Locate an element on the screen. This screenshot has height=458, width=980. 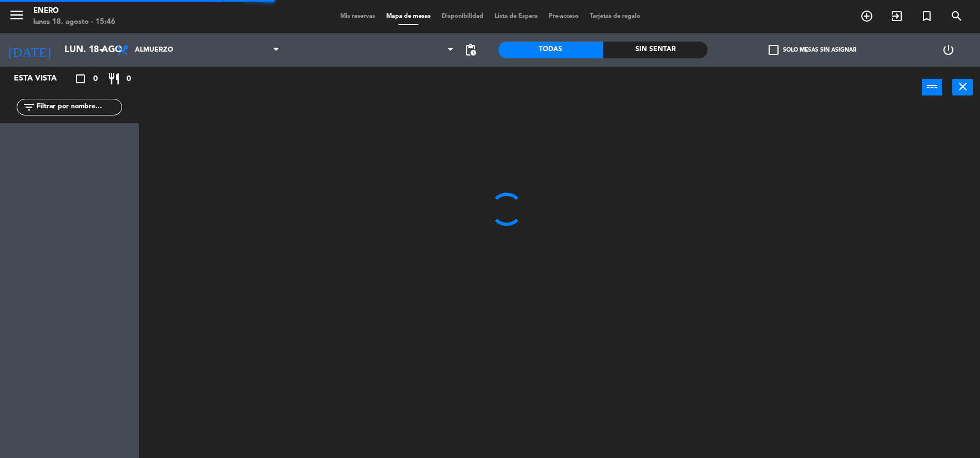
span: Tarjetas de regalo is located at coordinates (615, 16).